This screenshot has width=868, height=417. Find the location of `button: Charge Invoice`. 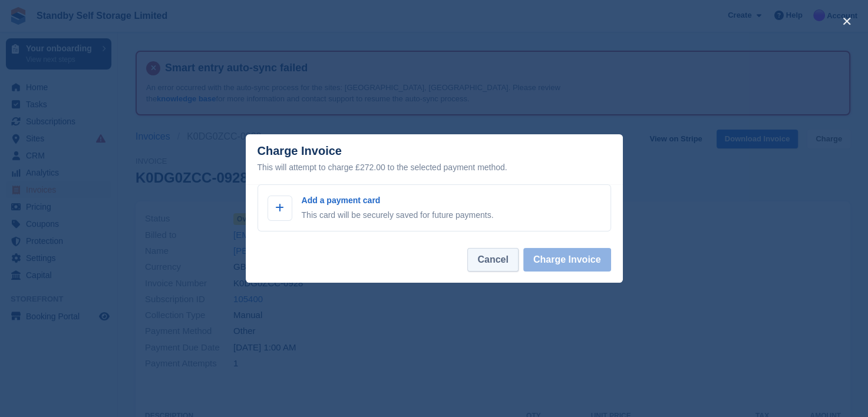

button: Charge Invoice is located at coordinates (567, 260).